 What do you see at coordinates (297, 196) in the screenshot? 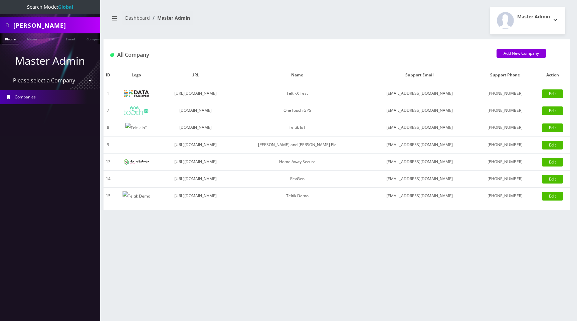
I see `td: Teltik Demo` at bounding box center [297, 196].